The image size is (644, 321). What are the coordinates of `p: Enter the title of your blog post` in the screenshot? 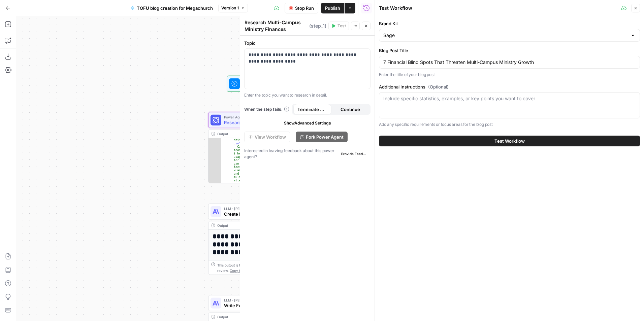 It's located at (509, 75).